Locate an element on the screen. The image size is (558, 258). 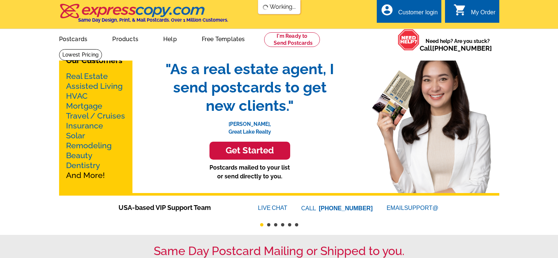
i: account_circle is located at coordinates (387, 10).